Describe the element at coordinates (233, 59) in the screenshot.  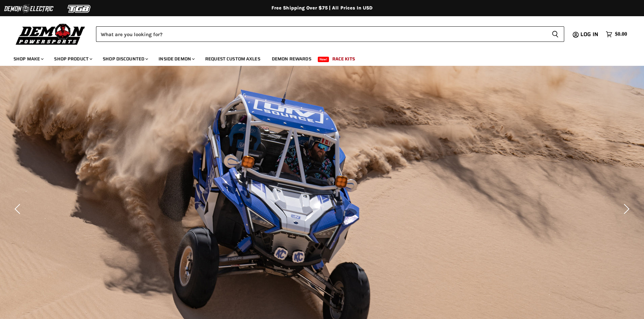
I see `a: Request Custom Axles` at that location.